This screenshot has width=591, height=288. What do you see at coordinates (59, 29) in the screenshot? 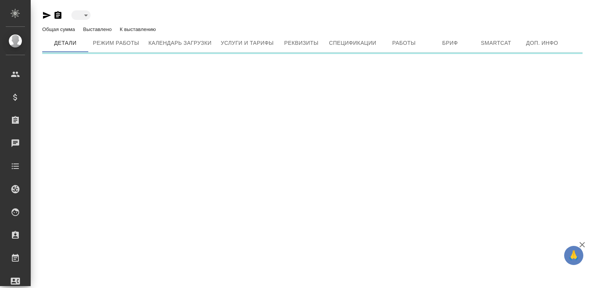
I see `p: Общая сумма` at bounding box center [59, 29].